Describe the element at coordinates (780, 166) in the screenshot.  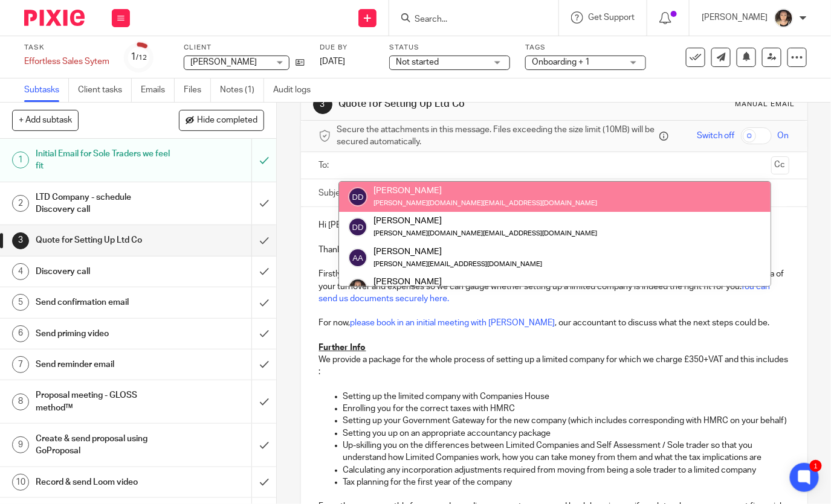
I see `button: Cc` at that location.